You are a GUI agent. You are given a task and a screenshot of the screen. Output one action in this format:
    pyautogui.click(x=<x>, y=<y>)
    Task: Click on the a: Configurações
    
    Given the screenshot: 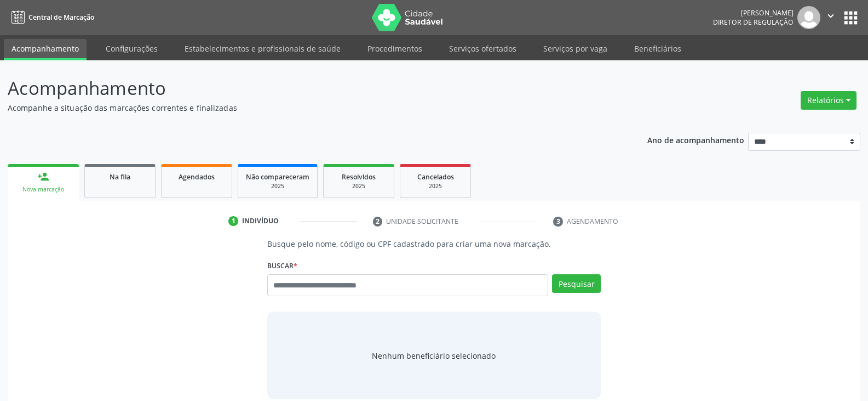 What is the action you would take?
    pyautogui.click(x=132, y=48)
    